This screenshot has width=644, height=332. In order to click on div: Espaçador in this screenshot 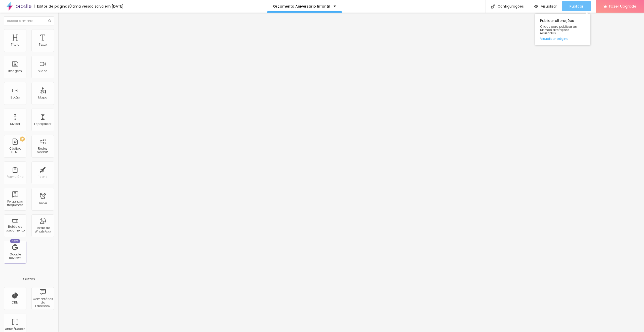, I will do `click(43, 124)`.